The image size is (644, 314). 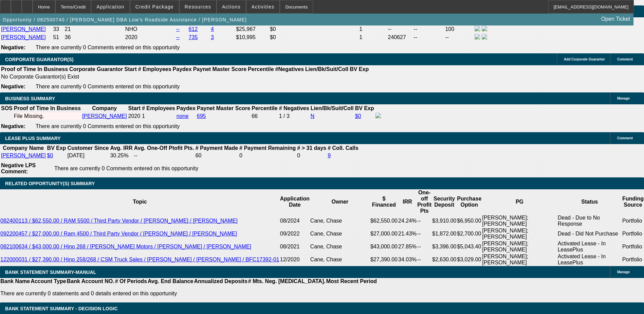 I want to click on span: Bank Statement Summary - Decision Logic, so click(x=61, y=309).